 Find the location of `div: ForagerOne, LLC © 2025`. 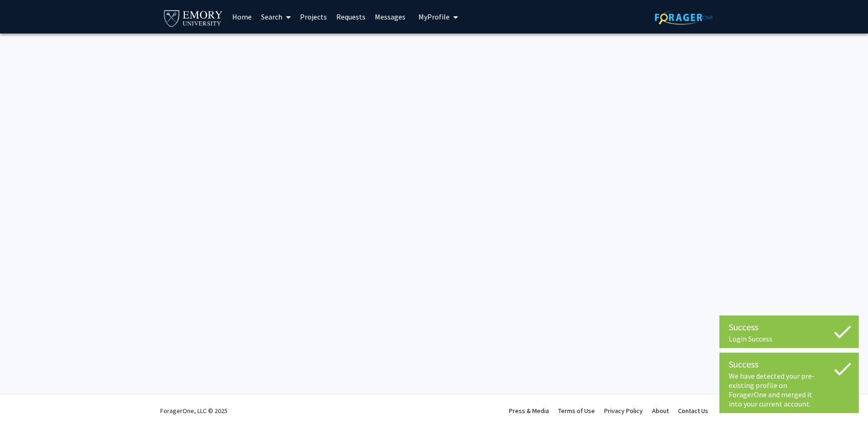

div: ForagerOne, LLC © 2025 is located at coordinates (194, 411).